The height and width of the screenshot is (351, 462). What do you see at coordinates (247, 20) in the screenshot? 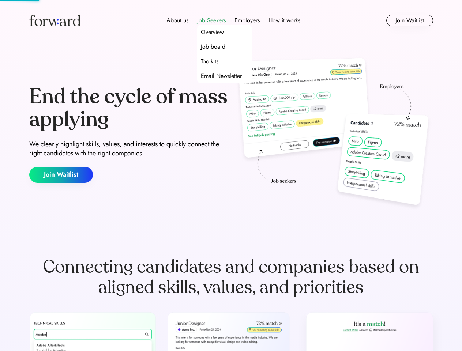
I see `div: Employers` at bounding box center [247, 20].